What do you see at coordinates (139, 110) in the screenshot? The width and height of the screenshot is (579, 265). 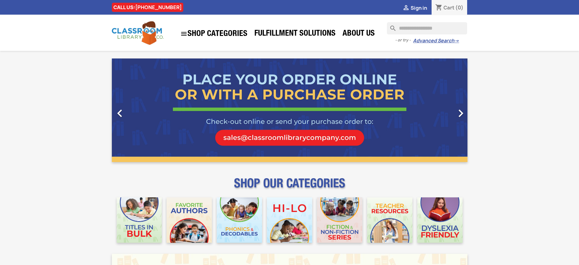 I see `a: Previous` at bounding box center [139, 110].